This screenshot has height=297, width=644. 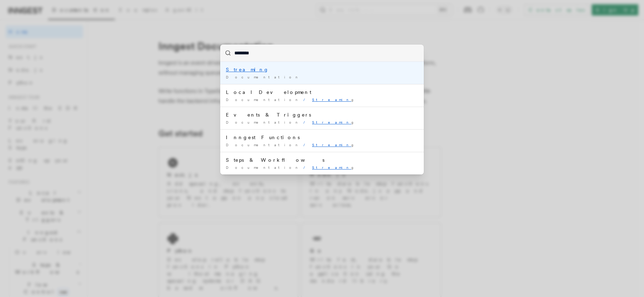 I want to click on div: Local Development, so click(x=322, y=92).